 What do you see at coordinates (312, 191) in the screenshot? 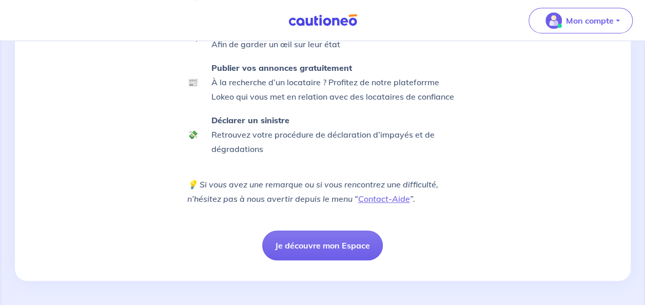
I see `em: 💡 Si vous avez une remarque ou si vous rencontrez une difficulté, n’hésitez pas à nous avertir de...` at bounding box center [312, 191].